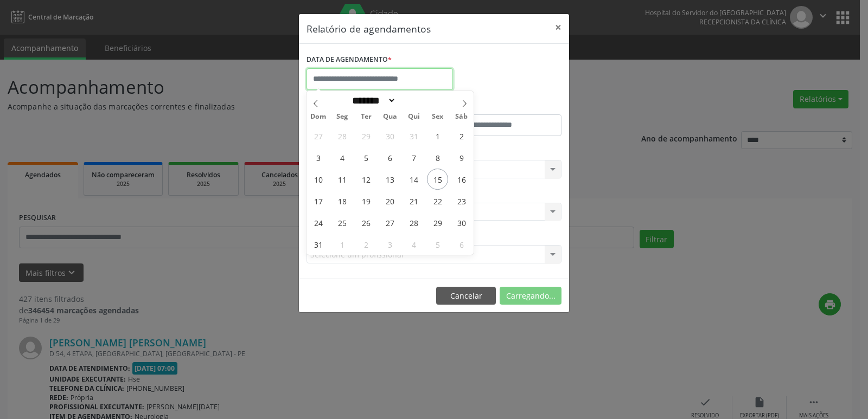 Image resolution: width=868 pixels, height=419 pixels. Describe the element at coordinates (349, 60) in the screenshot. I see `label: DATA DE AGENDAMENTO` at that location.